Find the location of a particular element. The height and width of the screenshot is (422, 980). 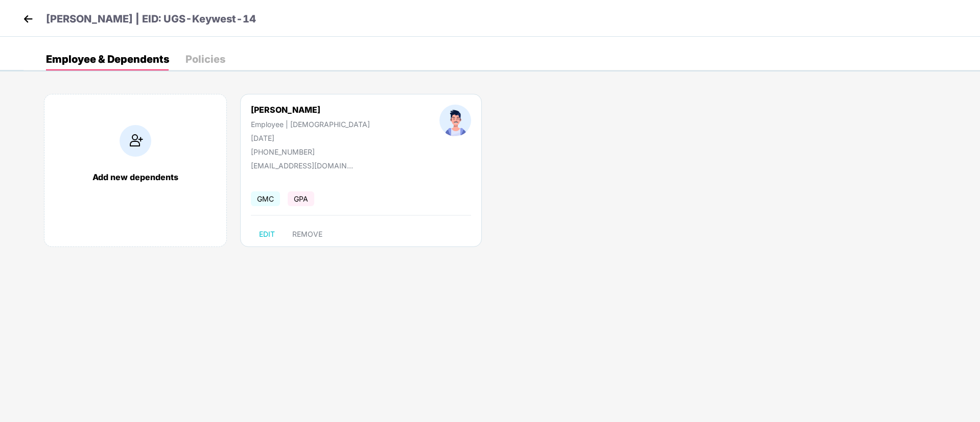

div: Employee & Dependents is located at coordinates (108, 59).